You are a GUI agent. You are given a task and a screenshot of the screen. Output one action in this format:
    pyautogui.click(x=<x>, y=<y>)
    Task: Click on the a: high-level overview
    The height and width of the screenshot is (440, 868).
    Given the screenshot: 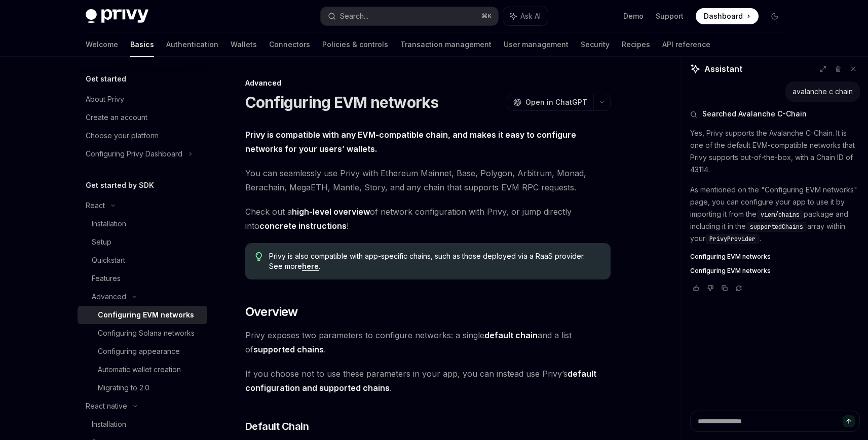 What is the action you would take?
    pyautogui.click(x=331, y=211)
    